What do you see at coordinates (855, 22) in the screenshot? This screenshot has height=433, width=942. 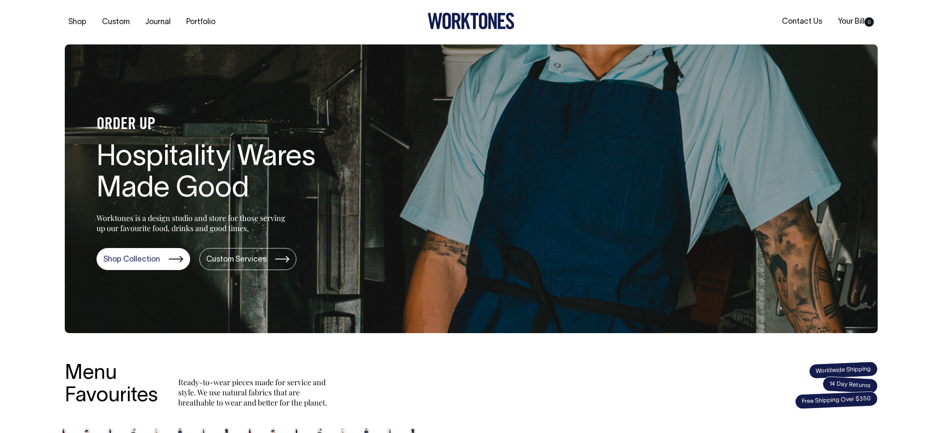 I see `a: Your Bill0` at bounding box center [855, 22].